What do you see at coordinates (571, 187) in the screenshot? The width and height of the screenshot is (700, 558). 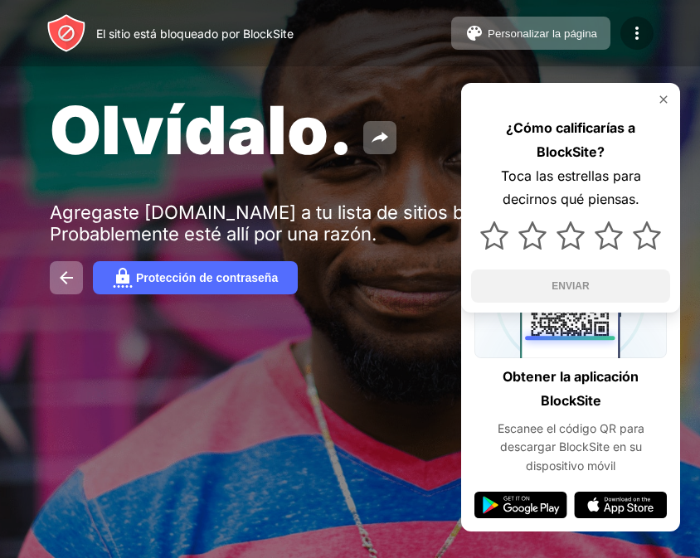 I see `font: Toca las estrellas para decirnos qué piensas.` at bounding box center [571, 187].